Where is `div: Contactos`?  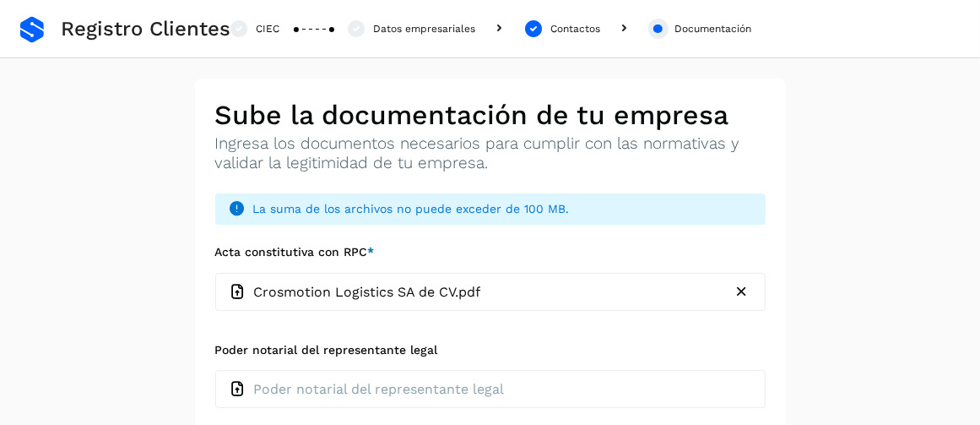 div: Contactos is located at coordinates (576, 28).